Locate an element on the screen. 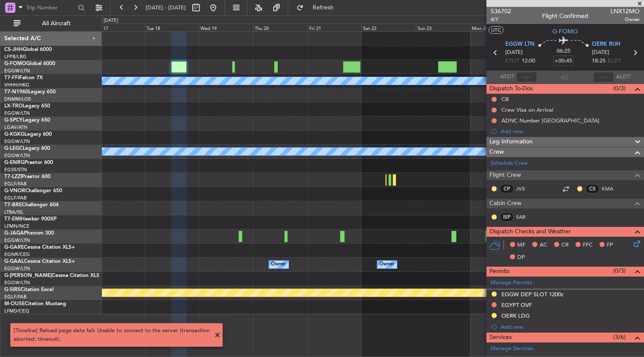 Image resolution: width=644 pixels, height=357 pixels. a: G-FOMOGlobal 6000 is located at coordinates (29, 64).